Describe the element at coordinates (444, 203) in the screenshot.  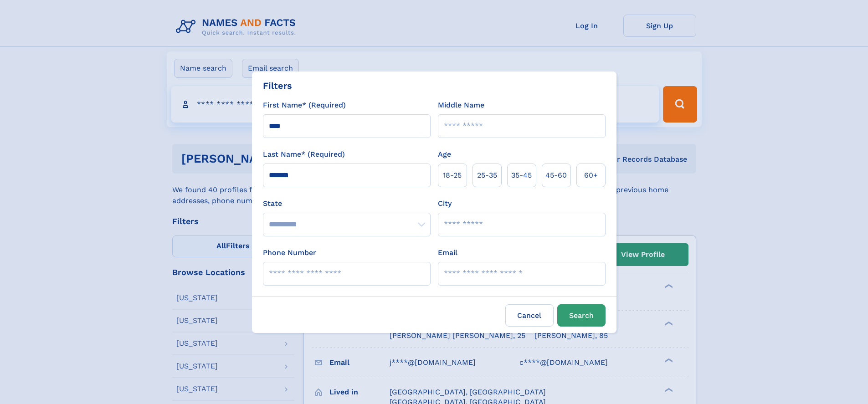
I see `label: City` at that location.